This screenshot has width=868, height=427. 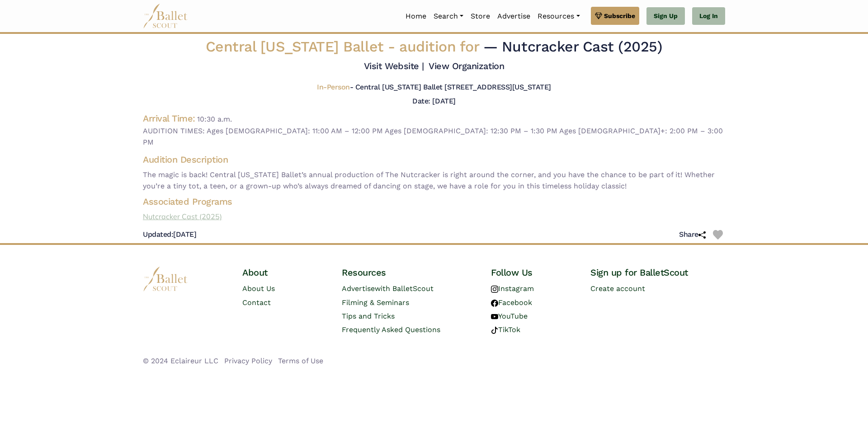 What do you see at coordinates (615, 16) in the screenshot?
I see `a: Subscribe` at bounding box center [615, 16].